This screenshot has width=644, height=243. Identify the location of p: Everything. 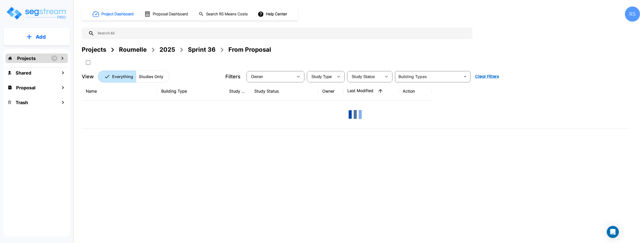
(123, 77).